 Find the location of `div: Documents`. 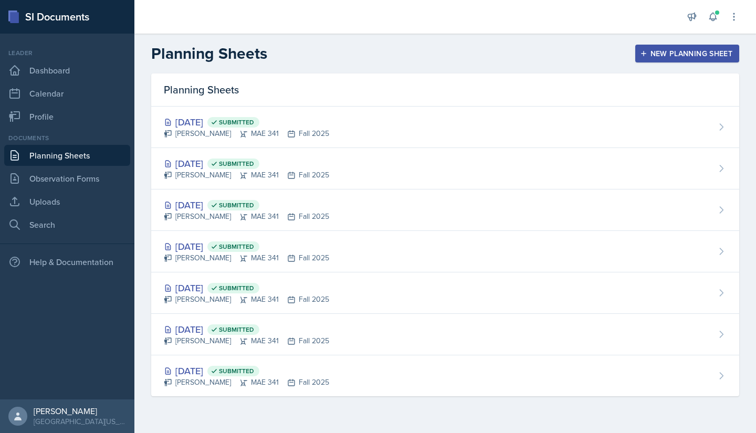

div: Documents is located at coordinates (67, 138).